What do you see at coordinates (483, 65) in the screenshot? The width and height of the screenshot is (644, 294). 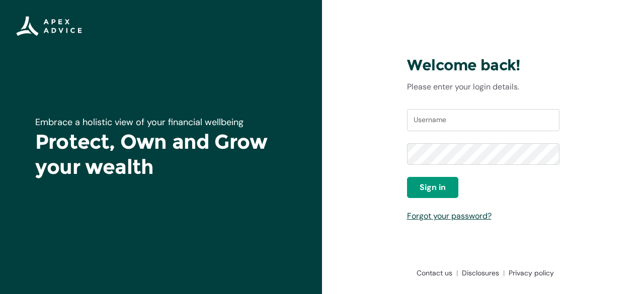 I see `h3: Welcome back!` at bounding box center [483, 65].